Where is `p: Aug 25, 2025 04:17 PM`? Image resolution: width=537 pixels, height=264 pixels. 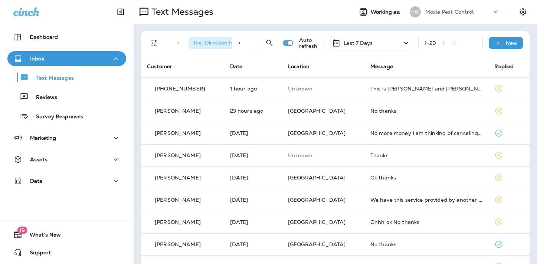
p: Aug 25, 2025 04:17 PM is located at coordinates (253, 111).